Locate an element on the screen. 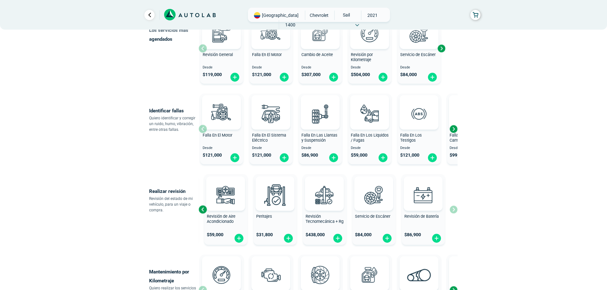  span: Falla En La Caja de Cambio is located at coordinates (466, 138).